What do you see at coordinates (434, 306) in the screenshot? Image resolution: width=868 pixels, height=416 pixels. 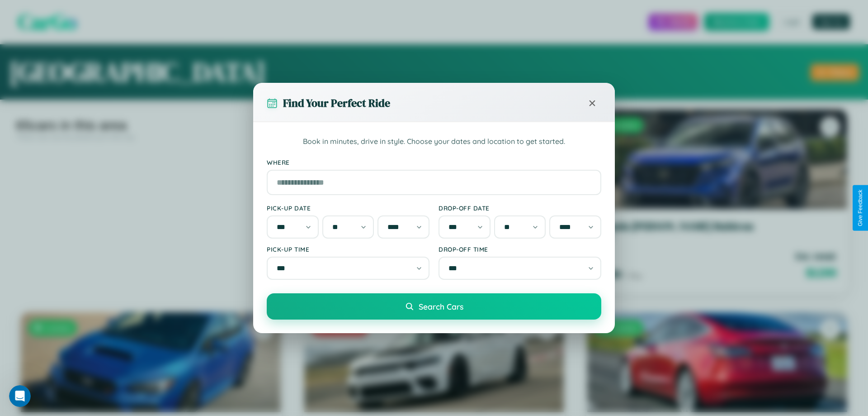 I see `button: Search Cars` at bounding box center [434, 306].